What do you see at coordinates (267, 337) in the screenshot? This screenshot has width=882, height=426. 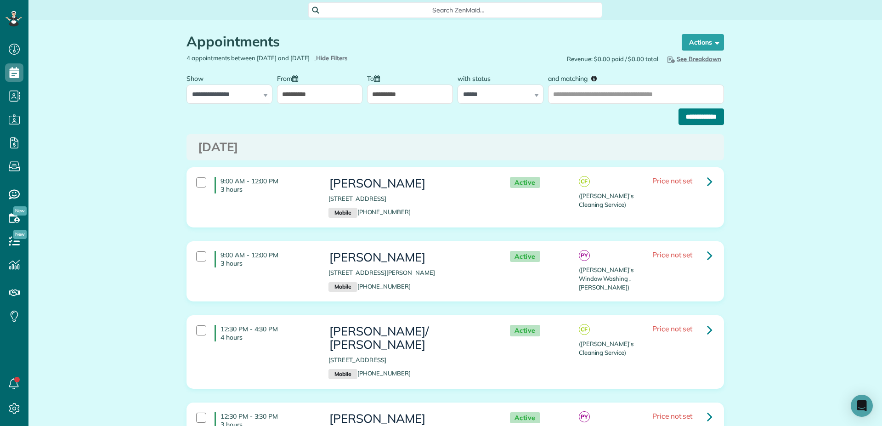 I see `p: 4 hours` at bounding box center [267, 337].